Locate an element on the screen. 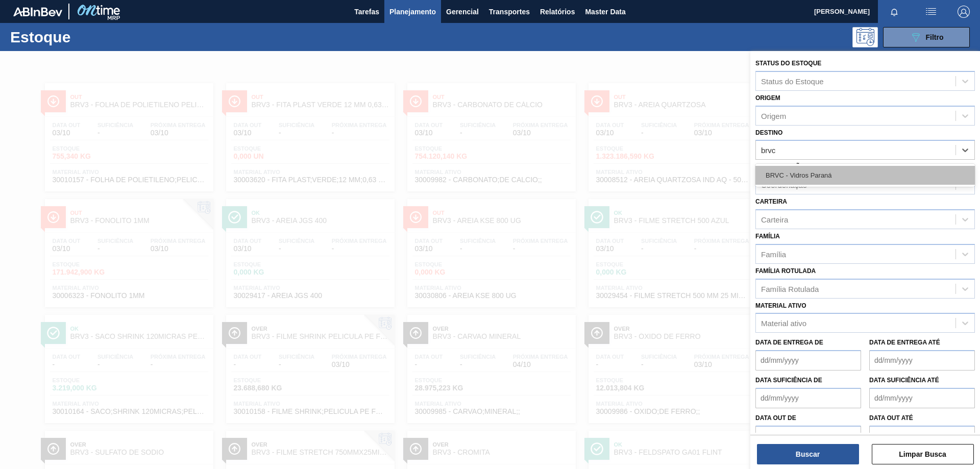  label: Destino is located at coordinates (769, 133).